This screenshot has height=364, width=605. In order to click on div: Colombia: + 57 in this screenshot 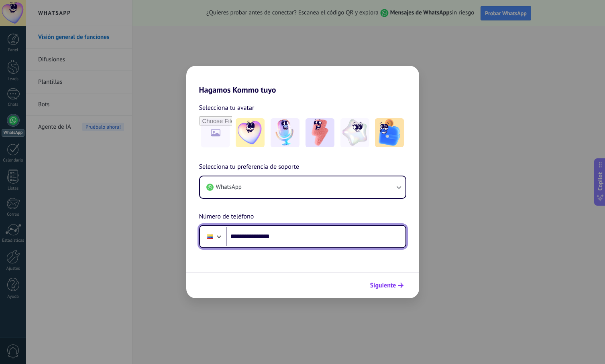, I will do `click(210, 236)`.